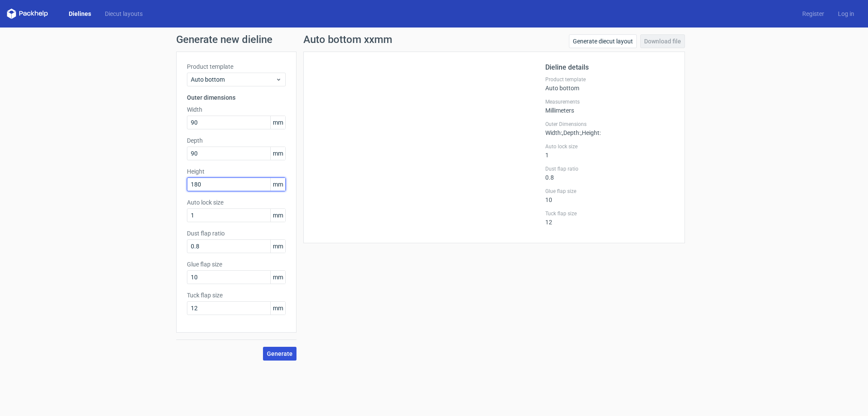  Describe the element at coordinates (846, 14) in the screenshot. I see `a: Log in` at that location.